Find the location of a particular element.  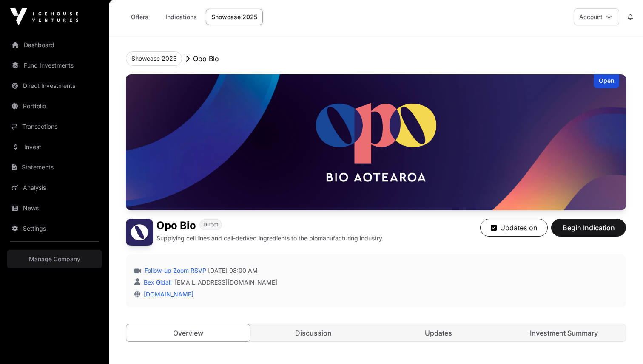

div: Chat Widget is located at coordinates (621, 343).